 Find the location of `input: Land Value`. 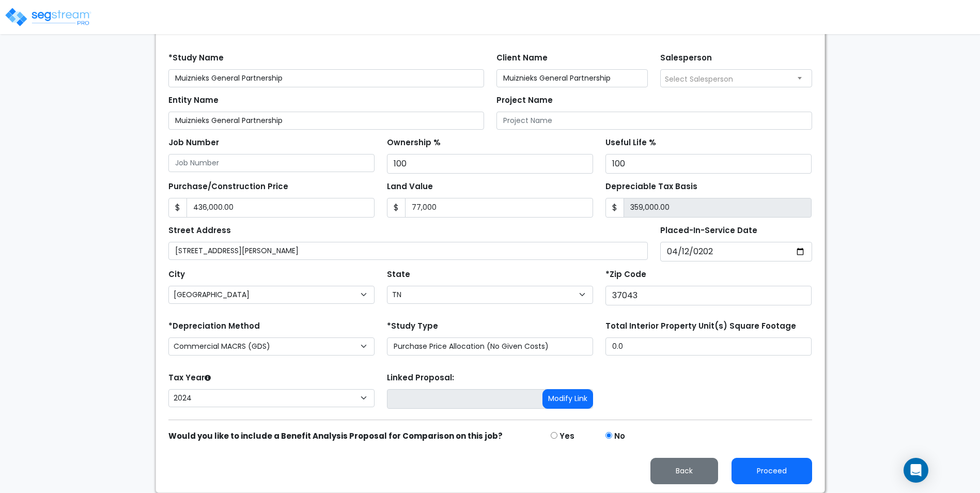

input: Land Value is located at coordinates (499, 208).